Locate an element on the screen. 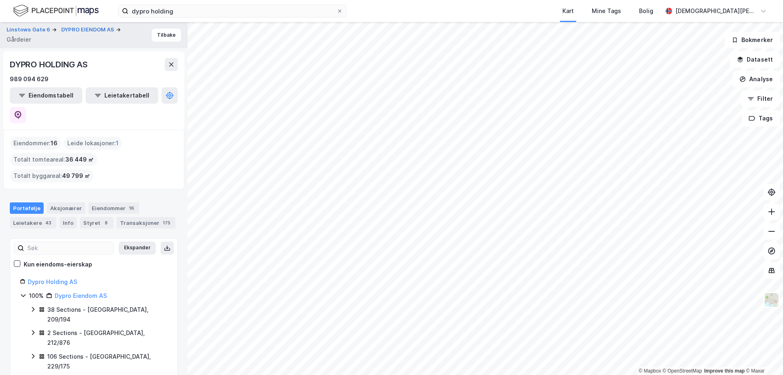  input: Søk på adresse, matrikkel, gårdeiere, leietakere eller personer is located at coordinates (233, 11).